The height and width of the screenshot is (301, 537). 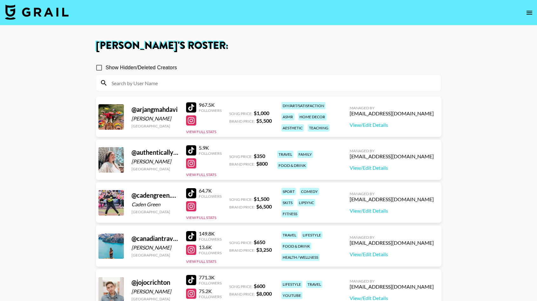 I want to click on strong: $ 8,000, so click(x=264, y=293).